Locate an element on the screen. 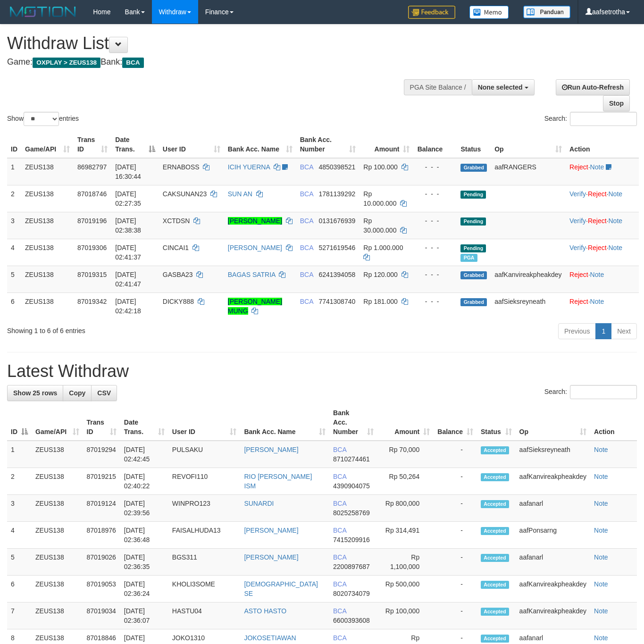  td: 7 is located at coordinates (19, 616).